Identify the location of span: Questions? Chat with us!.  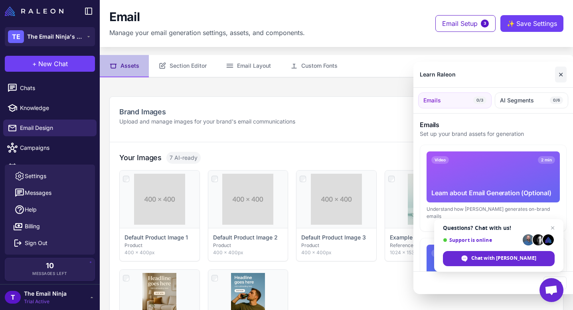
(498, 228).